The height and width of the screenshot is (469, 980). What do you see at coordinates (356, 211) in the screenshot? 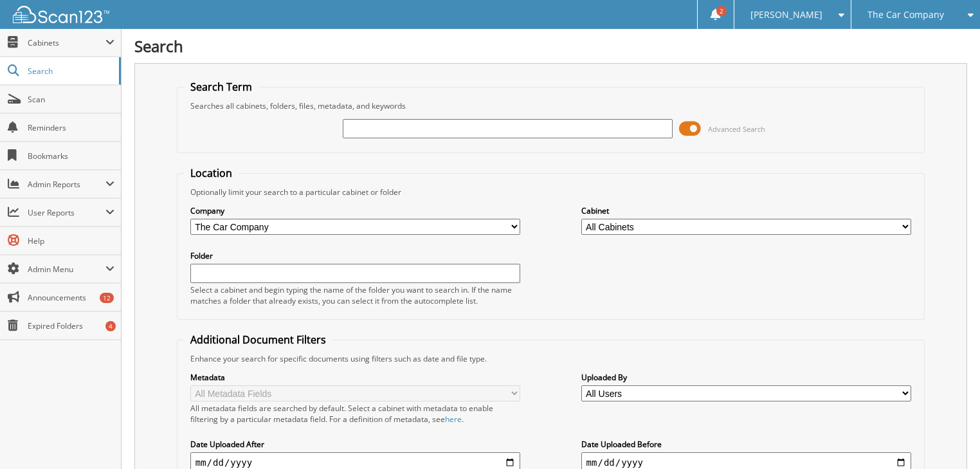
I see `label: Company` at bounding box center [356, 211].